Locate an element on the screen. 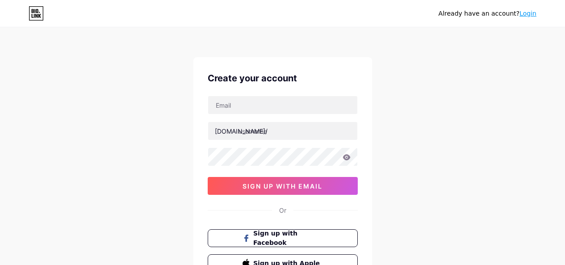 The height and width of the screenshot is (265, 565). div: Create your account is located at coordinates (283, 78).